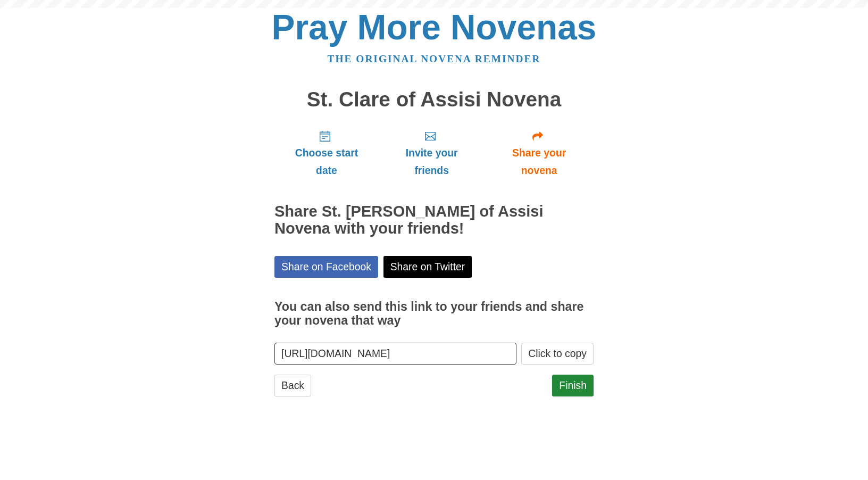 This screenshot has width=868, height=480. What do you see at coordinates (431, 152) in the screenshot?
I see `a: Invite your friends` at bounding box center [431, 152].